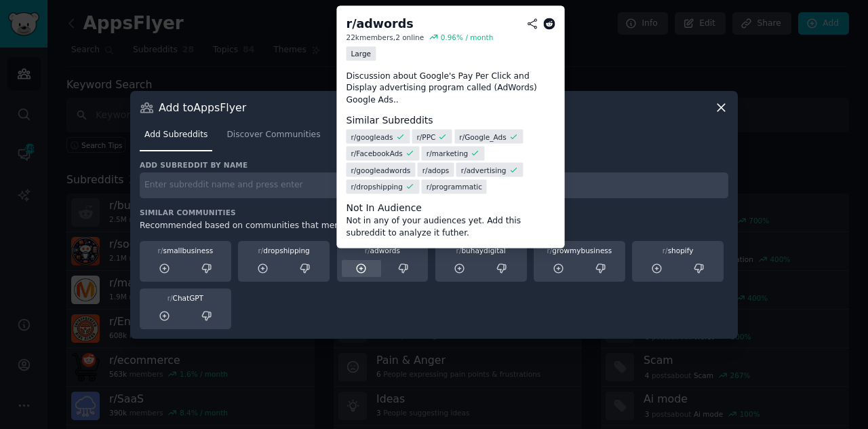 The width and height of the screenshot is (868, 429). What do you see at coordinates (175, 138) in the screenshot?
I see `a: Add Subreddits` at bounding box center [175, 138].